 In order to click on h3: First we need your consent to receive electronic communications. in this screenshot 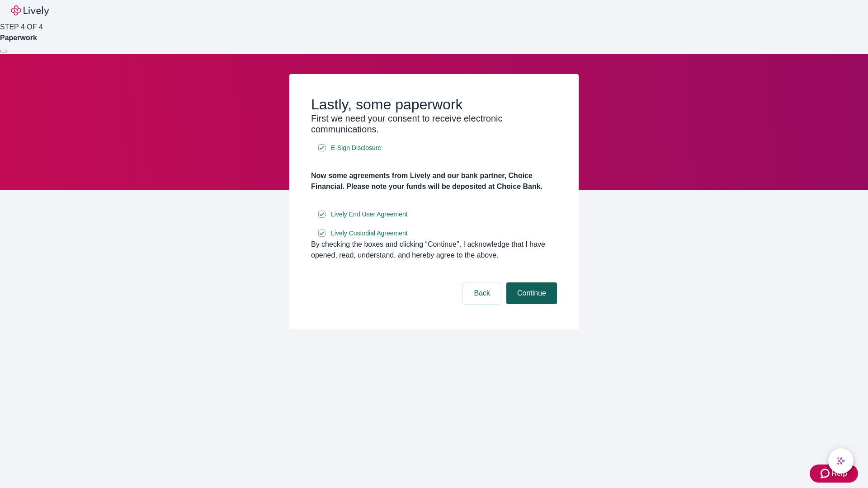, I will do `click(434, 123)`.